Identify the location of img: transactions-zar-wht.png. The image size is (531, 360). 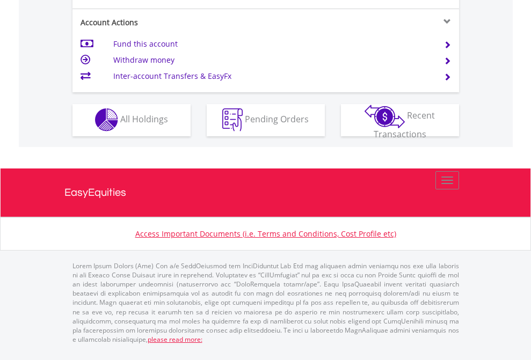
(384, 116).